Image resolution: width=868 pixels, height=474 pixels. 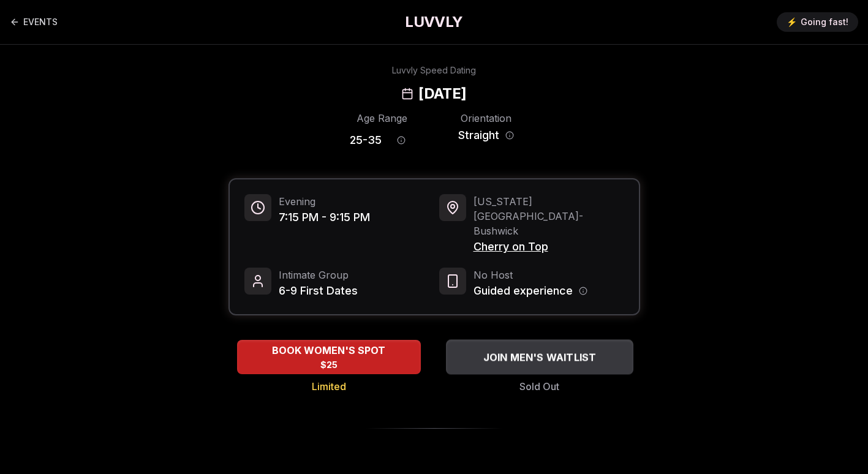 I want to click on div: Orientation, so click(x=486, y=118).